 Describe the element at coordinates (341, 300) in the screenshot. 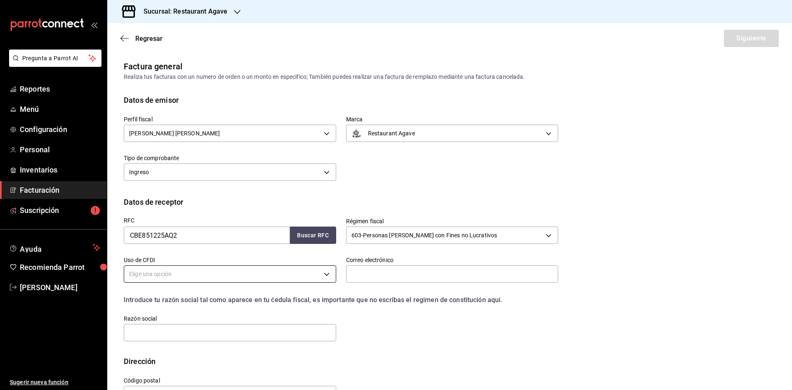

I see `div: Introduce tu razón social tal como aparece en tu ćedula fiscal, es importante que no escribas el ...` at that location.